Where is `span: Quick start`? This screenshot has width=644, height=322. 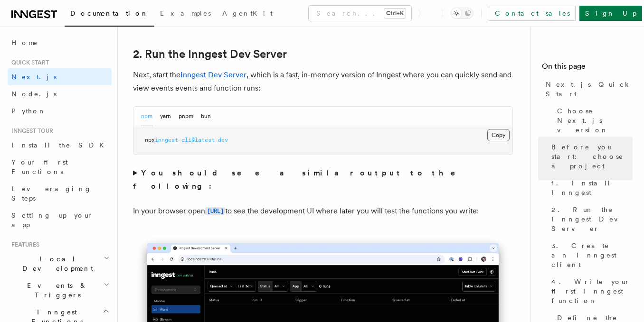
span: Quick start is located at coordinates (28, 63).